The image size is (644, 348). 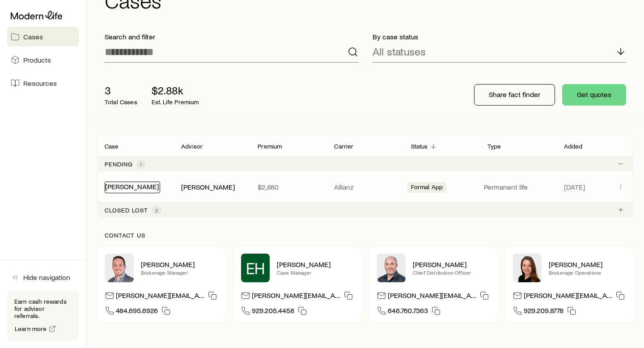 What do you see at coordinates (527, 267) in the screenshot?
I see `img: Ellen Wall` at bounding box center [527, 267].